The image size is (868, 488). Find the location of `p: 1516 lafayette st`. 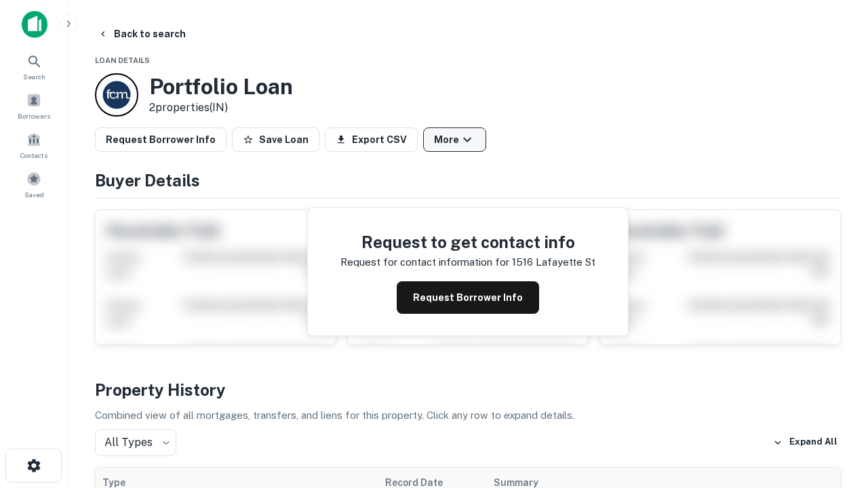

p: 1516 lafayette st is located at coordinates (553, 263).